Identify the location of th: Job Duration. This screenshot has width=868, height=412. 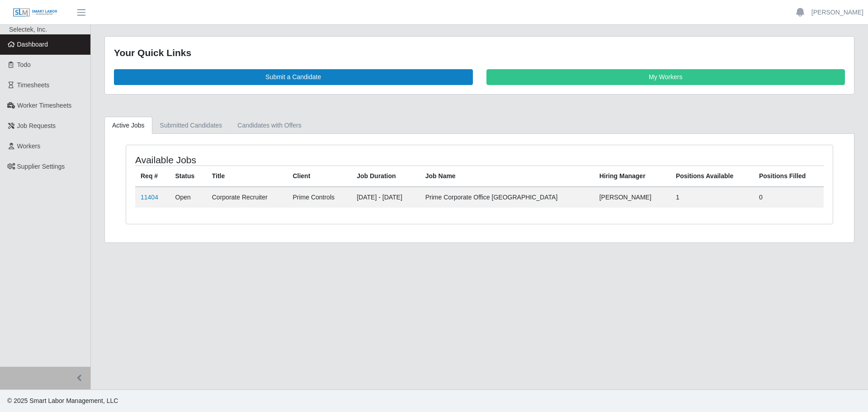
(386, 176).